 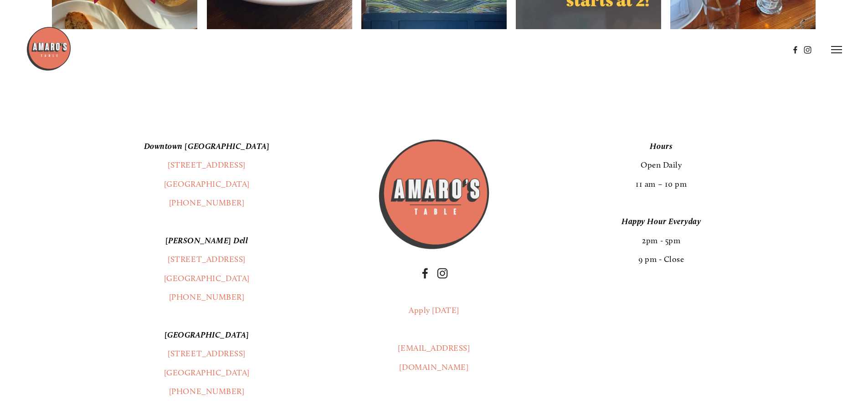 What do you see at coordinates (434, 194) in the screenshot?
I see `img: Amaros_Logo.png` at bounding box center [434, 194].